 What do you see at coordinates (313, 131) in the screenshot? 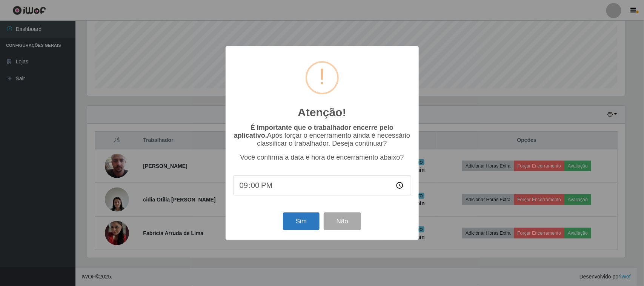
I see `b: É importante que o trabalhador encerre pelo aplicativo.` at bounding box center [313, 131].